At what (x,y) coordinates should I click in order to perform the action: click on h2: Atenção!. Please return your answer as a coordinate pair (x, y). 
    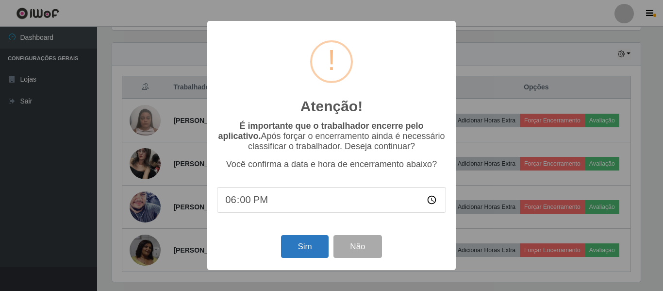
    Looking at the image, I should click on (331, 106).